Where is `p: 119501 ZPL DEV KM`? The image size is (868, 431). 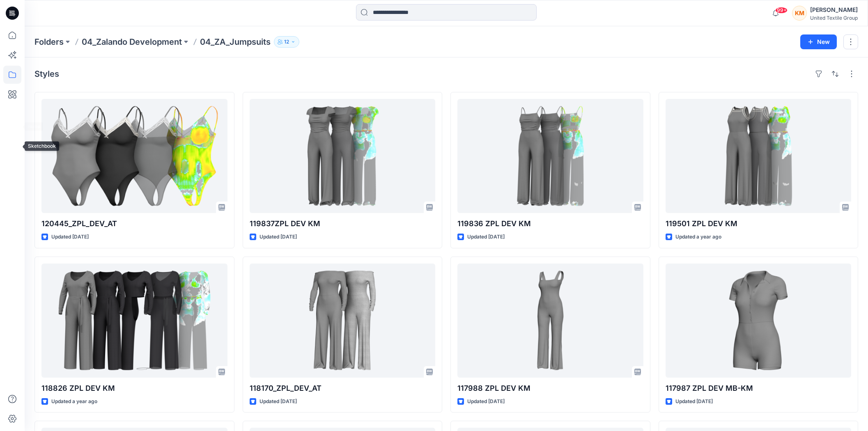
p: 119501 ZPL DEV KM is located at coordinates (759, 224).